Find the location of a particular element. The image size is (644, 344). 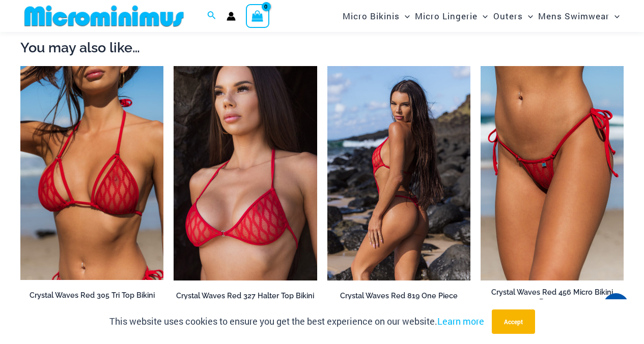

a: Crystal Waves 305 Tri Top 01Crystal Waves 305 Tri Top 4149 Thong 04Crystal Waves 305 Tri Top 4149... is located at coordinates (91, 172).